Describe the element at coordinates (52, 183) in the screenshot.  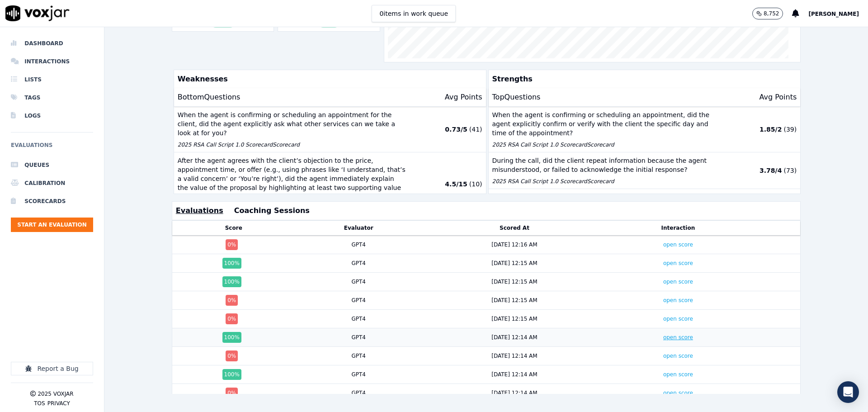
I see `a: Calibration` at that location.